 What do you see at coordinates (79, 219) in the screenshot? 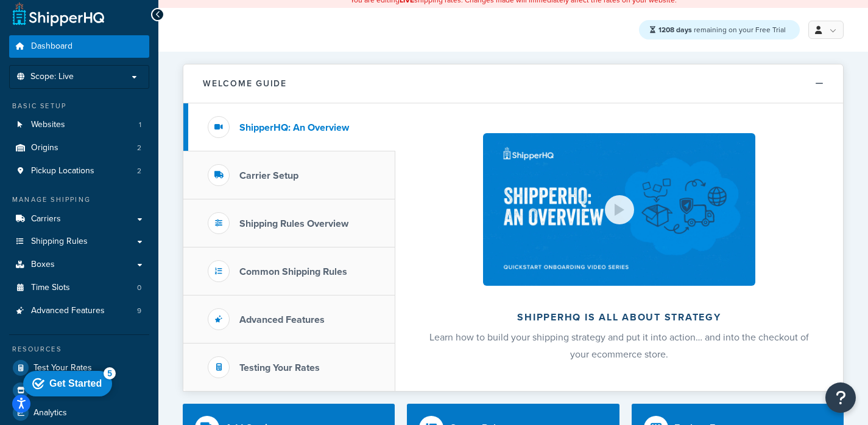
I see `li: Carriers` at bounding box center [79, 219].